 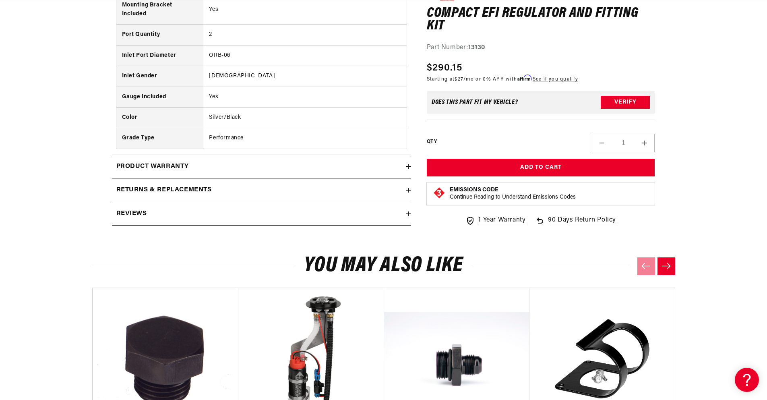 What do you see at coordinates (495, 221) in the screenshot?
I see `a: 1 Year Warranty` at bounding box center [495, 221].